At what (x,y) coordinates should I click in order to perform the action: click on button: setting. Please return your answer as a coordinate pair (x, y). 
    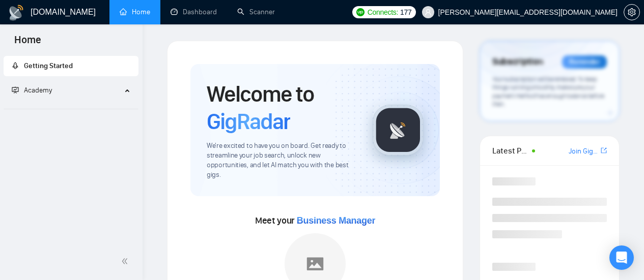
    Looking at the image, I should click on (632, 12).